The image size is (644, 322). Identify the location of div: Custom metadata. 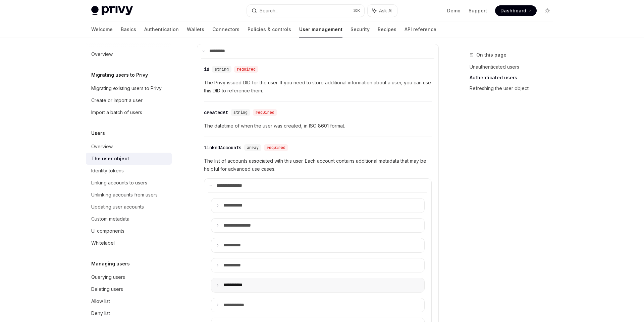
(111, 219).